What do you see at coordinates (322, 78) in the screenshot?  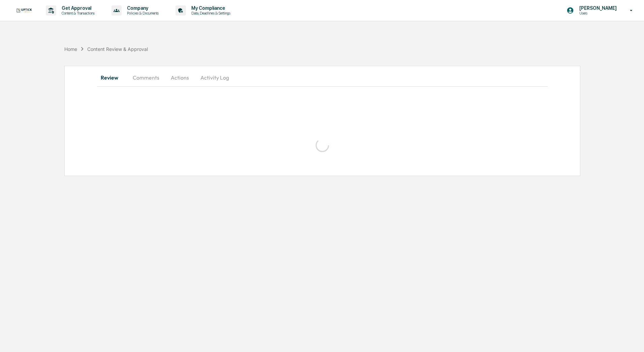 I see `div: secondary tabs example` at bounding box center [322, 78].